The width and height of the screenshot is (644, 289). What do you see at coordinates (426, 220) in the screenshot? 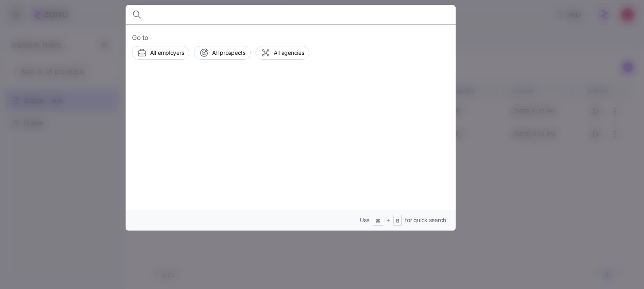
I see `span: for quick search` at bounding box center [426, 220].